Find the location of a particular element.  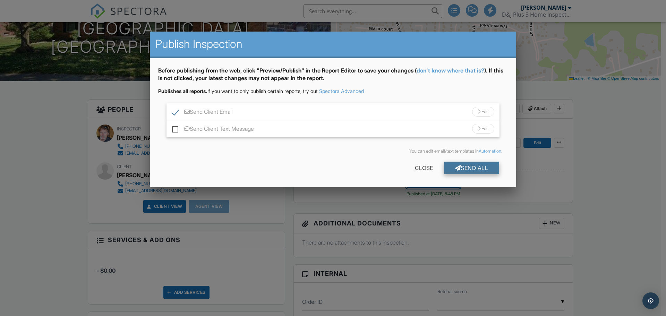

div: Close is located at coordinates (424, 168).